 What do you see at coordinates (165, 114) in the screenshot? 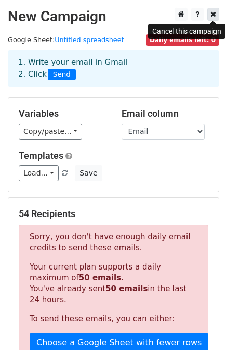
I see `h5: Email column` at bounding box center [165, 114].